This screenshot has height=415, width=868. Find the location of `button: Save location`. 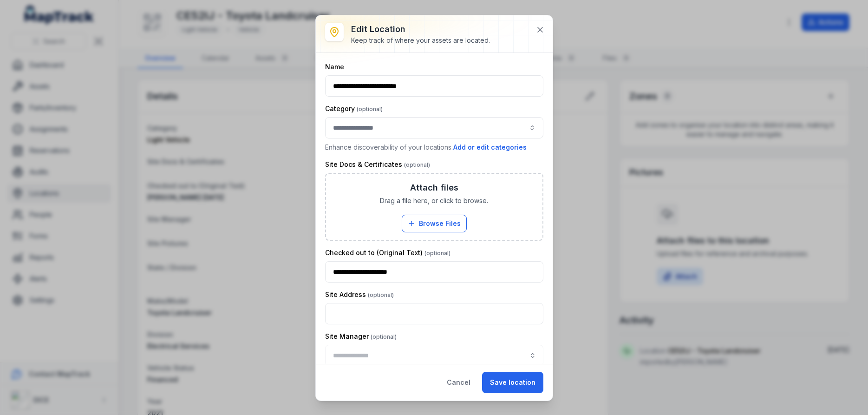

button: Save location is located at coordinates (513, 382).